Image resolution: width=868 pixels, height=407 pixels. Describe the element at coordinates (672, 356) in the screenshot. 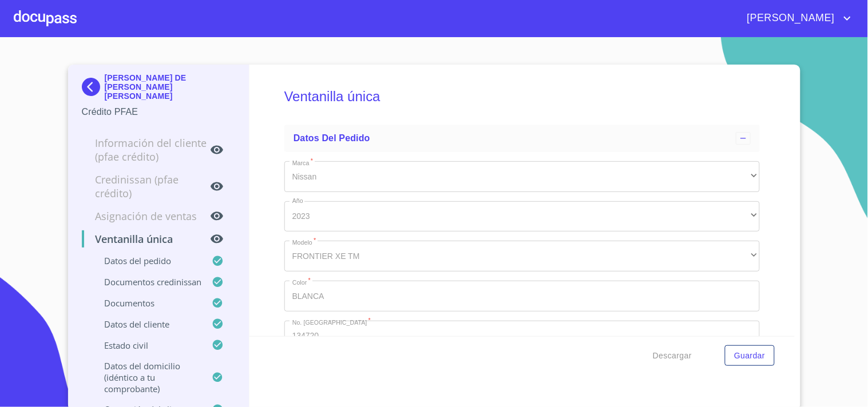

I see `button: Descargar` at that location.